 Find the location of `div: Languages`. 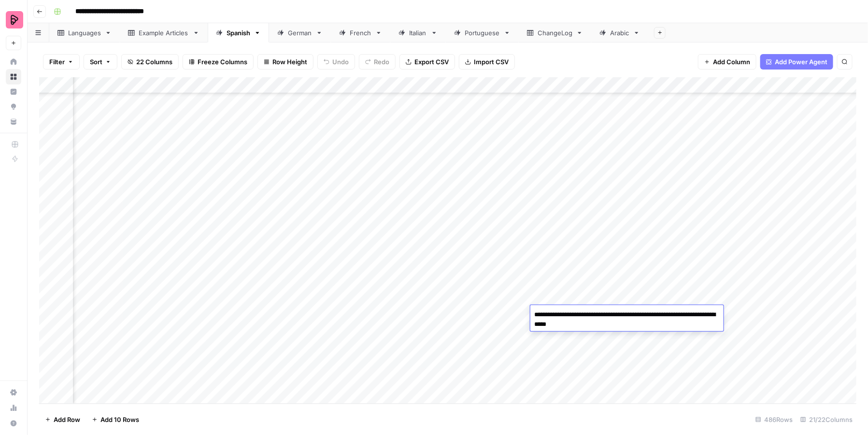

div: Languages is located at coordinates (84, 33).